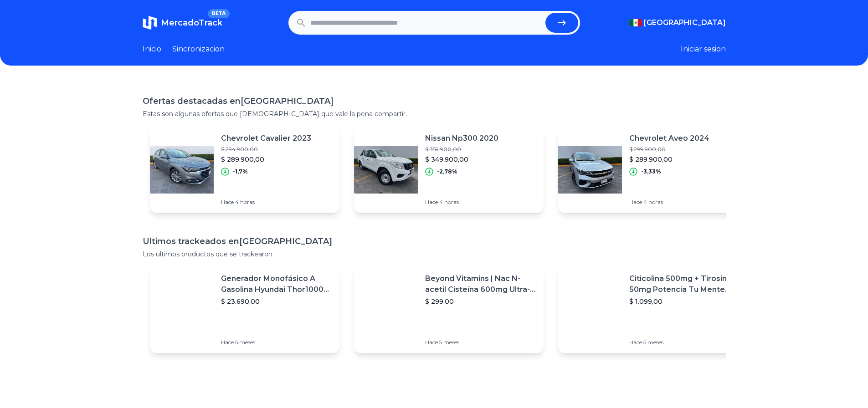  What do you see at coordinates (218, 14) in the screenshot?
I see `span: BETA` at bounding box center [218, 14].